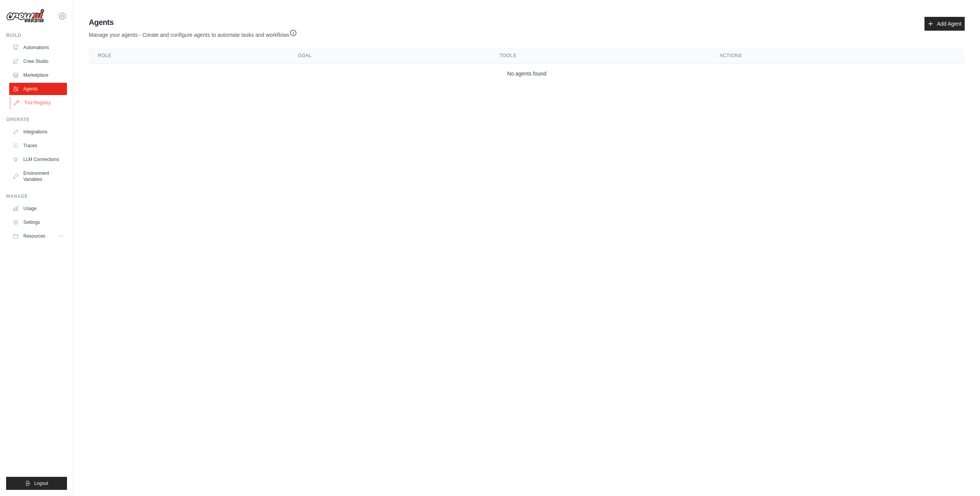 Image resolution: width=980 pixels, height=496 pixels. I want to click on h2: Agents, so click(193, 22).